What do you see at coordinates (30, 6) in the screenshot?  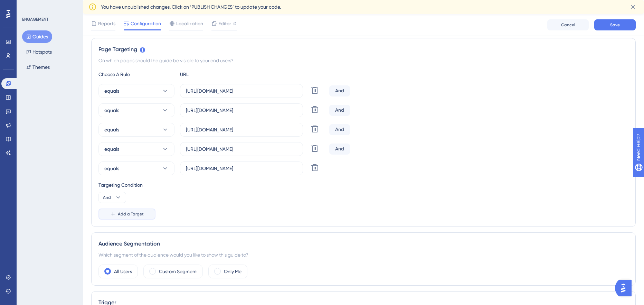 I see `span: Need Help?` at bounding box center [30, 6].